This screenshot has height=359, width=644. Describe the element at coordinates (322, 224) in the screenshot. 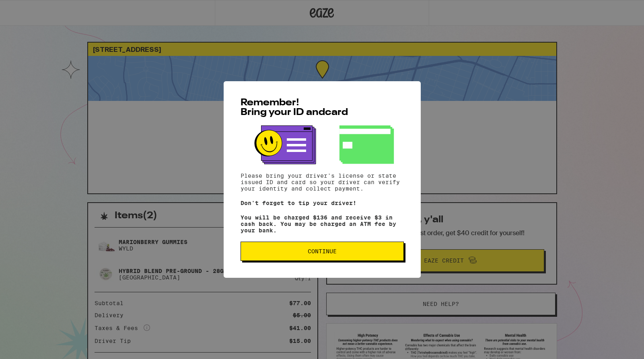

I see `p: You will be charged $136 and receive $3 in cash back. You may be charged an ATM fee by your bank.` at that location.